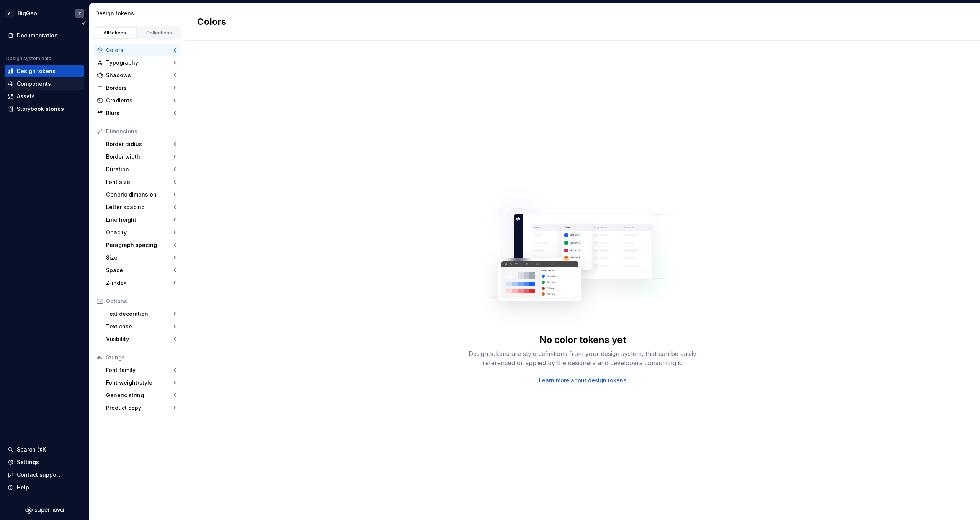 The width and height of the screenshot is (980, 520). What do you see at coordinates (141, 271) in the screenshot?
I see `a: Space0` at bounding box center [141, 271].